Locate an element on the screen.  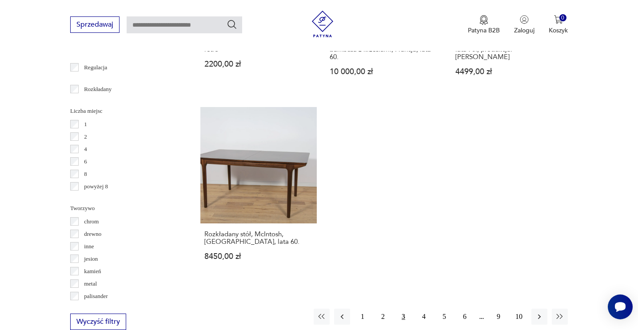
p: 4 is located at coordinates (85, 149).